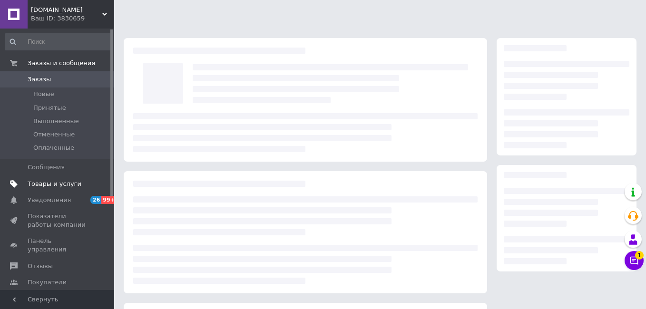 The height and width of the screenshot is (309, 646). What do you see at coordinates (67, 10) in the screenshot?
I see `span: Two.com.ua` at bounding box center [67, 10].